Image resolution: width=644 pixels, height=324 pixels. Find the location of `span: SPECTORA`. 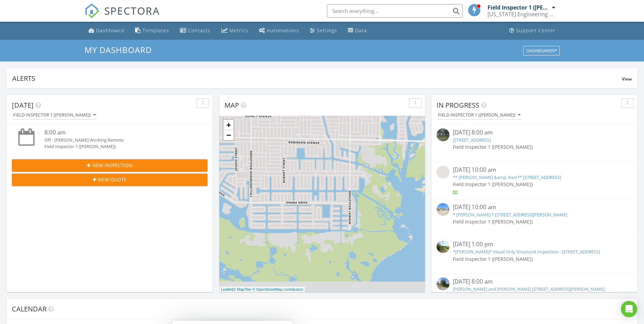

span: SPECTORA is located at coordinates (132, 11).